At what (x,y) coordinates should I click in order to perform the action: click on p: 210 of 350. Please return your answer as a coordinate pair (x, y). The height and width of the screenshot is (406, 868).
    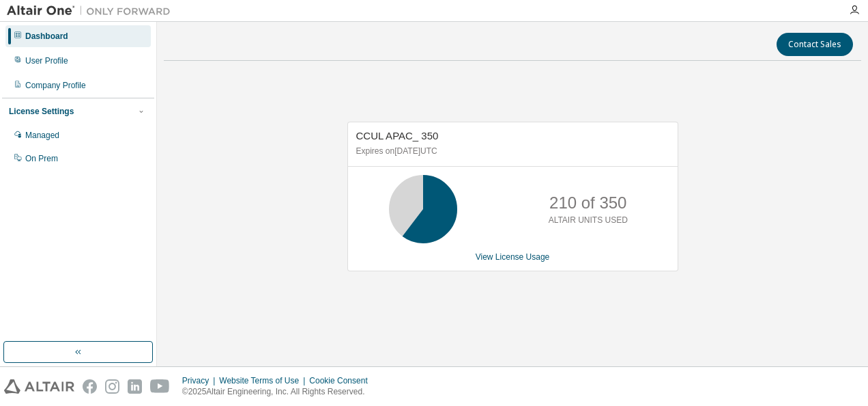
    Looking at the image, I should click on (588, 203).